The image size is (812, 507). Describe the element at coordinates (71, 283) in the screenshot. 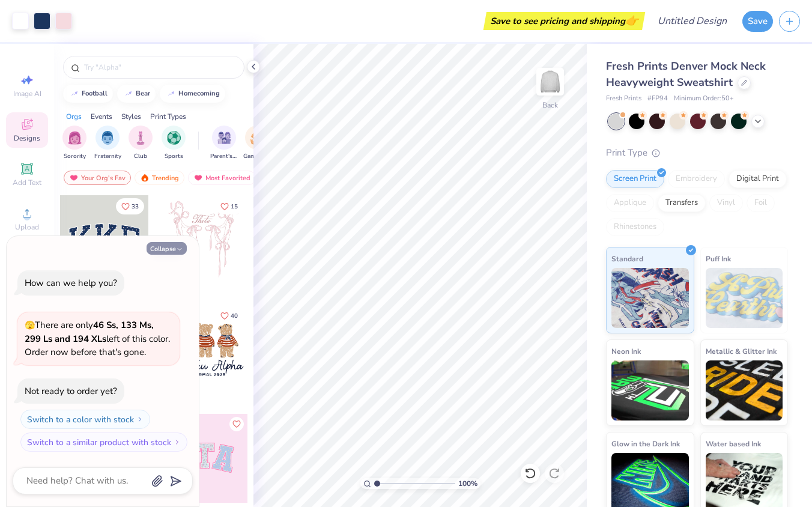

I see `div: How can we help you?` at that location.